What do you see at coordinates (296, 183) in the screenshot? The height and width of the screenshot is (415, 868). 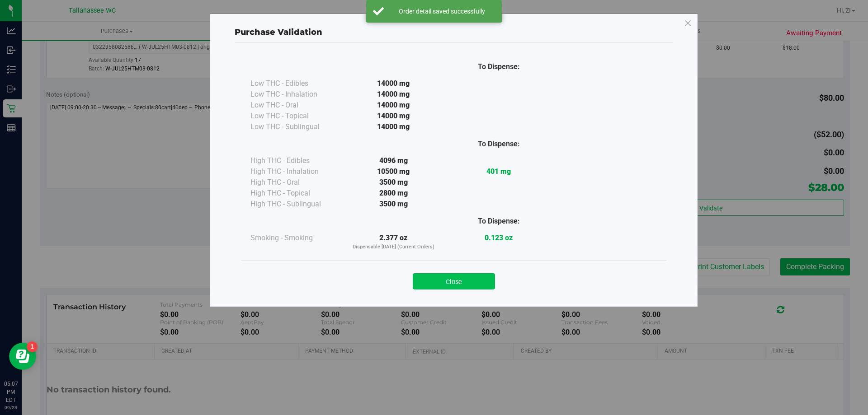 I see `div: High THC - Oral` at bounding box center [296, 183].